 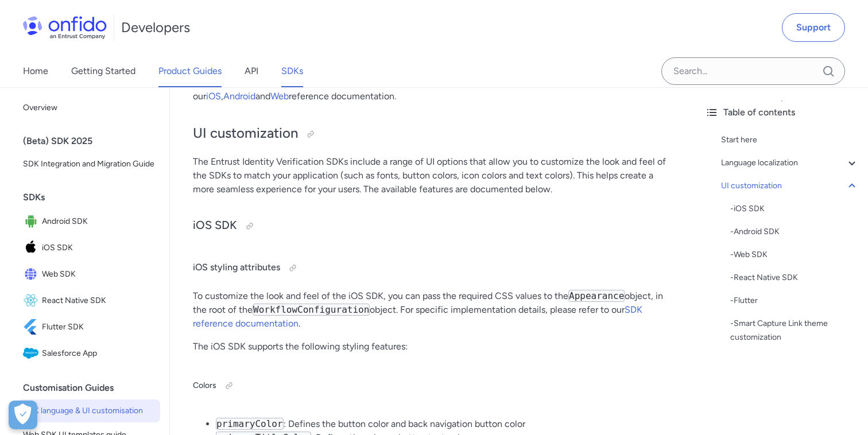 What do you see at coordinates (89, 301) in the screenshot?
I see `a: IconReact Native SDKReact Native SDK` at bounding box center [89, 301].